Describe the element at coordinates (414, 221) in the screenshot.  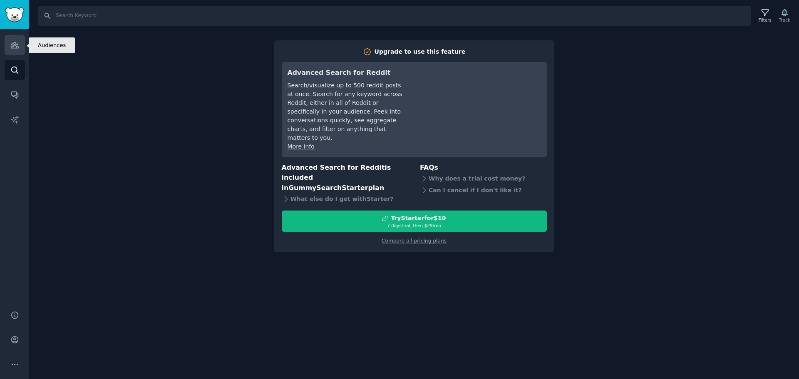
I see `button: TryStarterfor$107 daystrial, then $29/mo` at that location.